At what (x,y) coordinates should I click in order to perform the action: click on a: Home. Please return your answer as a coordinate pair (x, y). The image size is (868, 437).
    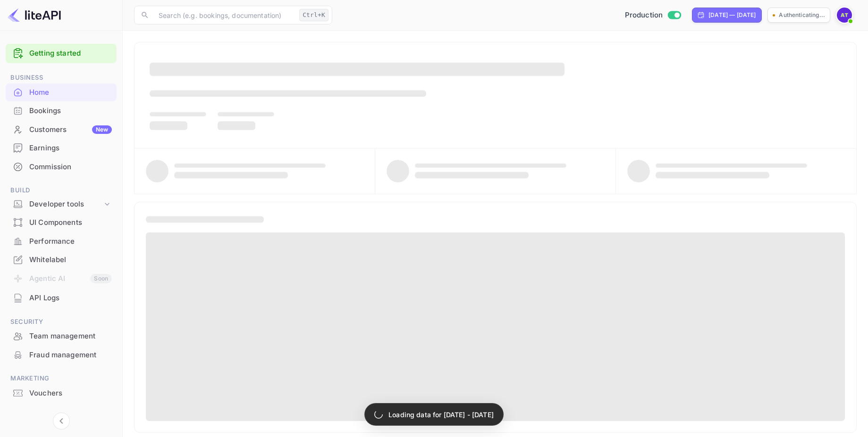
    Looking at the image, I should click on (61, 92).